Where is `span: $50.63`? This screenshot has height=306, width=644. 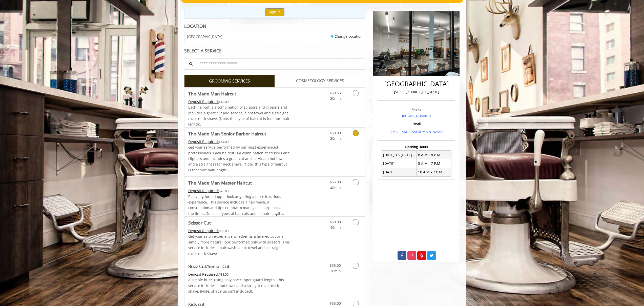
span: $50.63 is located at coordinates (335, 92).